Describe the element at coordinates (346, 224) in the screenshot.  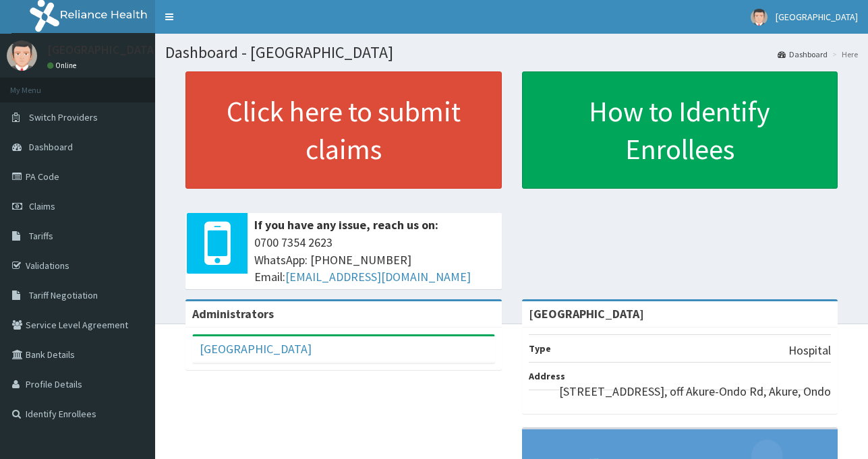
I see `b: If you have any issue, reach us on:` at that location.